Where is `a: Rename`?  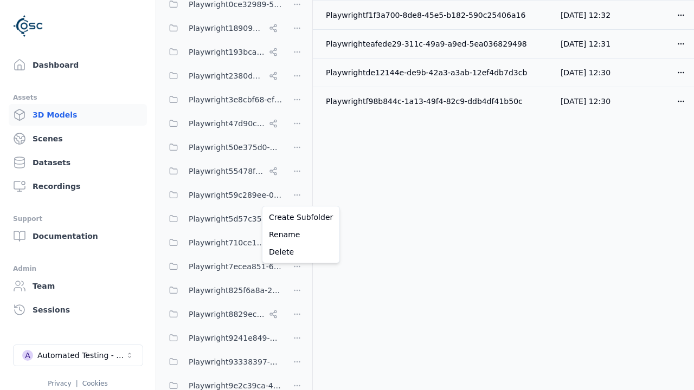 a: Rename is located at coordinates (301, 235).